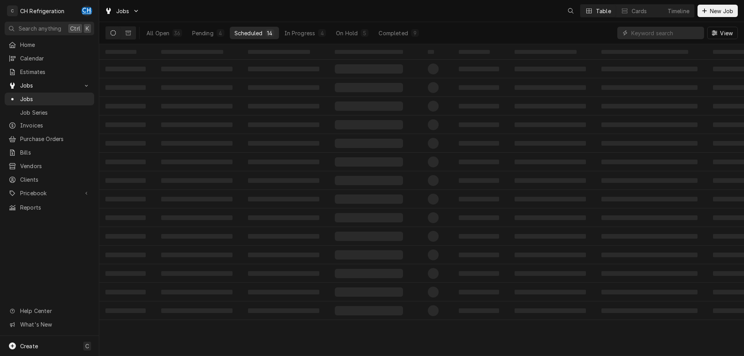  Describe the element at coordinates (665, 33) in the screenshot. I see `input: Keyword search` at that location.